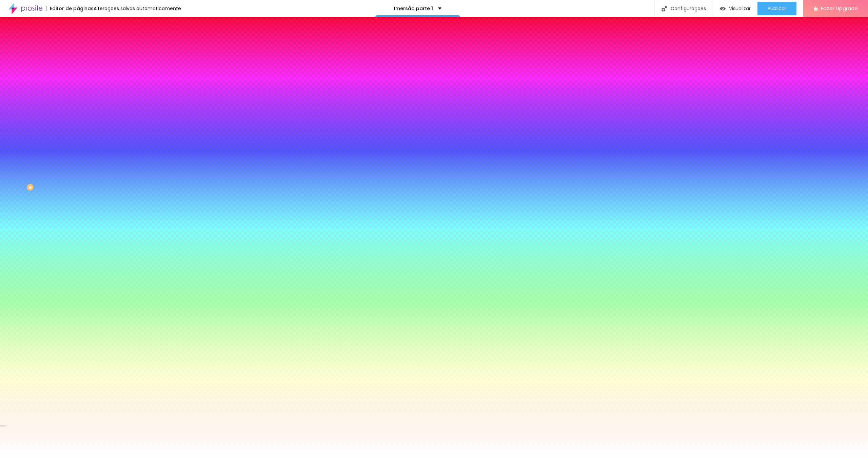 Image resolution: width=868 pixels, height=458 pixels. Describe the element at coordinates (740, 8) in the screenshot. I see `span: Visualizar` at that location.